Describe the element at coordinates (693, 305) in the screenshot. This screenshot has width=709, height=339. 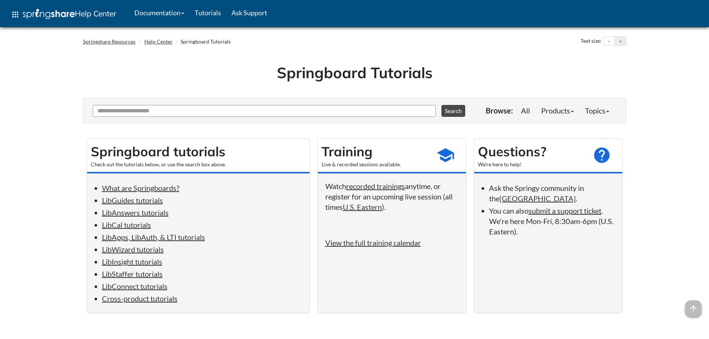
I see `a: arrow_upward` at that location.